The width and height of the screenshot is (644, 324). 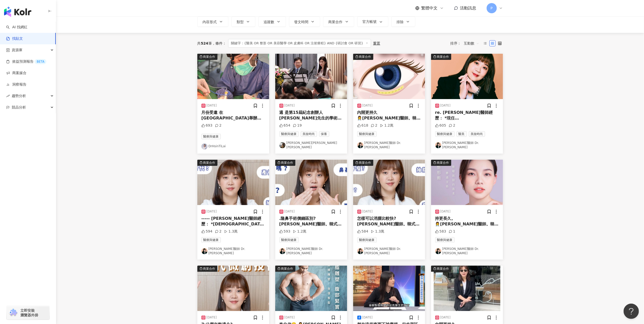 What do you see at coordinates (441, 125) in the screenshot?
I see `div: 605` at bounding box center [441, 125].